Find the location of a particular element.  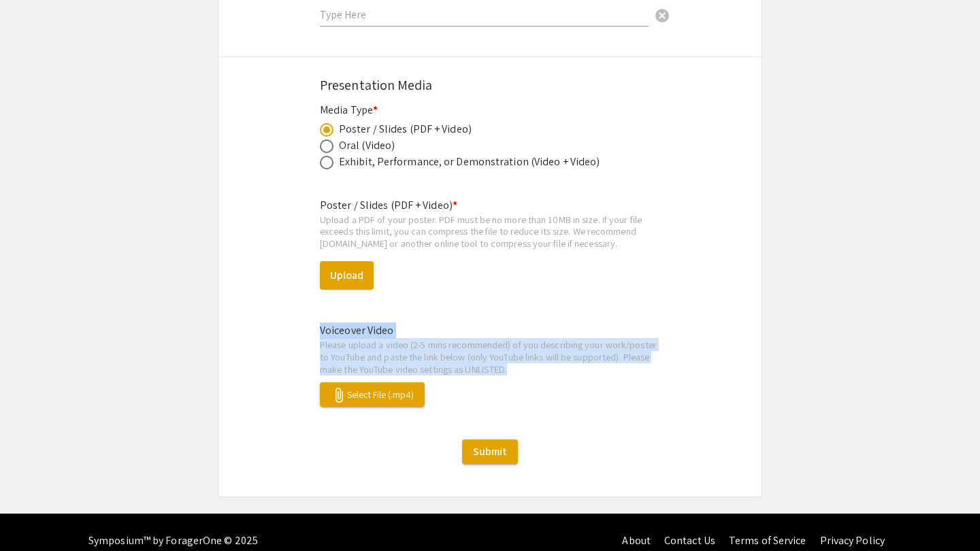

a: About is located at coordinates (636, 540).